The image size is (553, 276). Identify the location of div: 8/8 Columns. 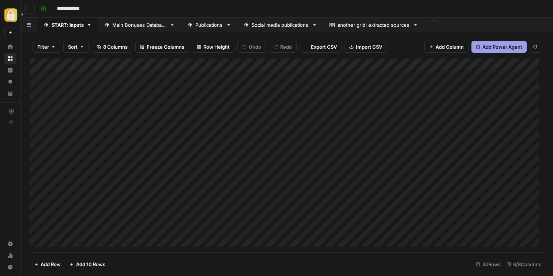
(524, 264).